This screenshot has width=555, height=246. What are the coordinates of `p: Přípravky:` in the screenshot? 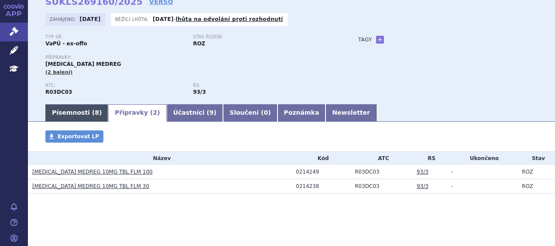 It's located at (193, 58).